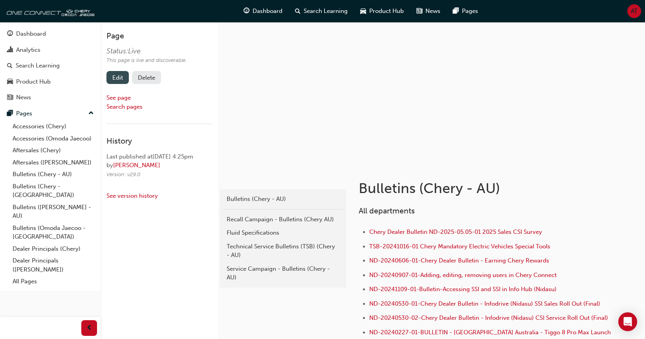 The width and height of the screenshot is (645, 339). Describe the element at coordinates (50, 34) in the screenshot. I see `a: Dashboard` at that location.